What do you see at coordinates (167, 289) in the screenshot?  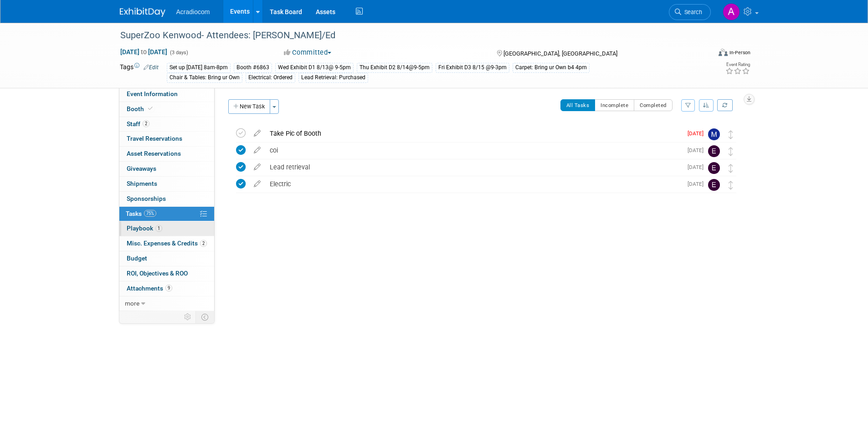 I see `a: Attachments9` at bounding box center [167, 289].